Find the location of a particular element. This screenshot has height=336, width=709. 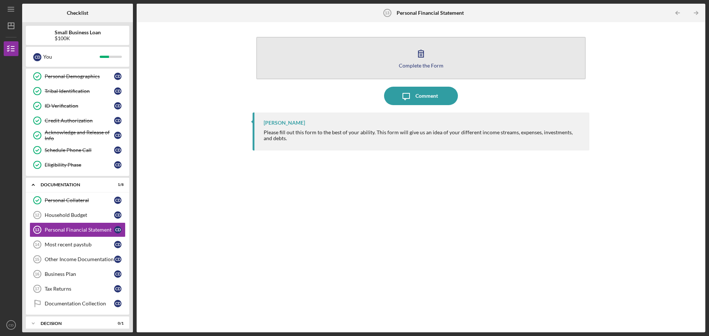

div: Decision is located at coordinates (73, 324).